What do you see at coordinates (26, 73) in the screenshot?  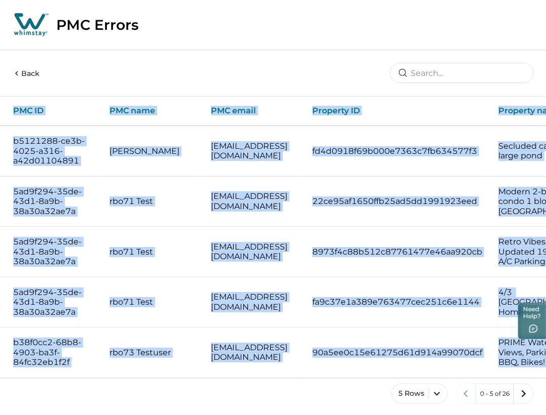 I see `button: Back` at bounding box center [26, 73].